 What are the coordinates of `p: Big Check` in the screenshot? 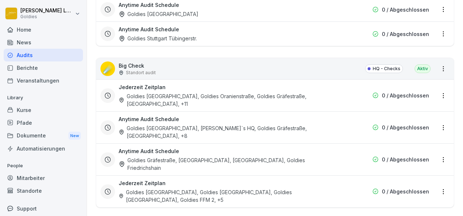 It's located at (137, 66).